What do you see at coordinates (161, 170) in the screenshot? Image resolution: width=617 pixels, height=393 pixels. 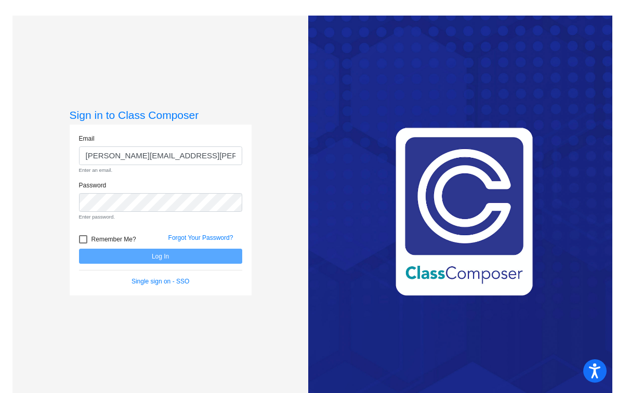 I see `small: Enter an email.` at bounding box center [161, 170].